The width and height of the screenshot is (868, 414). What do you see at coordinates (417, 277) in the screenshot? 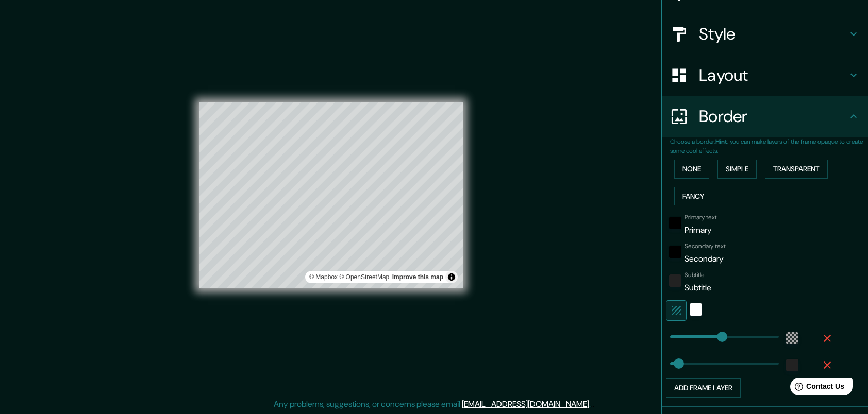
I see `a: Map feedback` at bounding box center [417, 277].